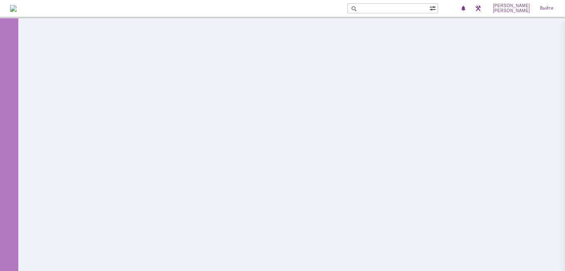  Describe the element at coordinates (13, 8) in the screenshot. I see `img: logo` at that location.